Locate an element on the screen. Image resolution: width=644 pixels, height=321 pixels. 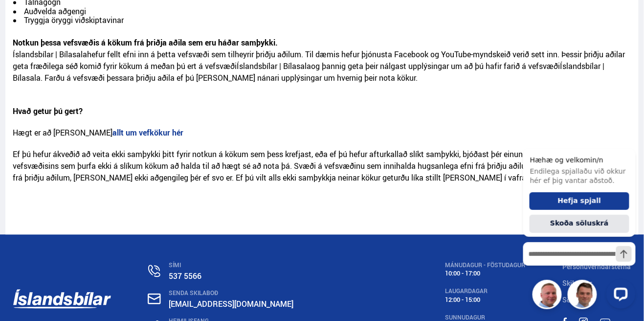
img: n0V2lOsqF3l1V2iz.svg is located at coordinates (154, 271).